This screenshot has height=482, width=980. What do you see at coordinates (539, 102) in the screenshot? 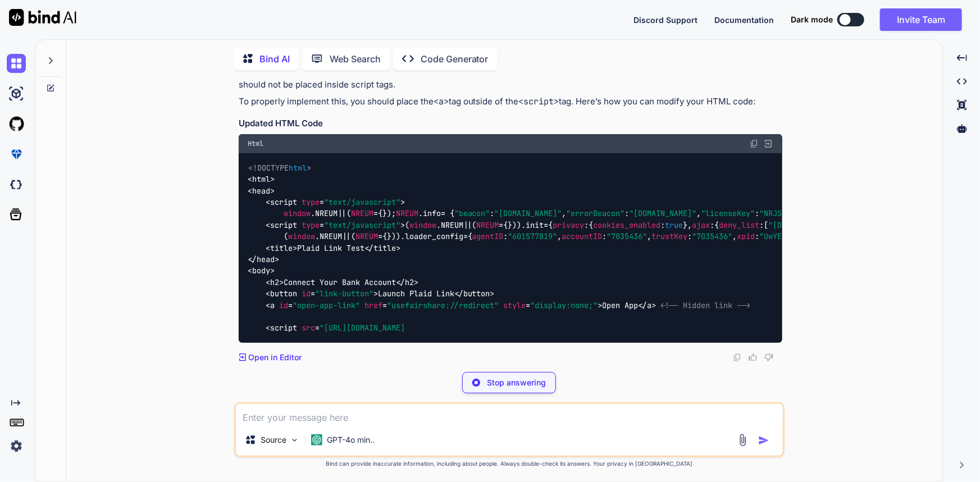
I see `code: <script>` at bounding box center [539, 102].